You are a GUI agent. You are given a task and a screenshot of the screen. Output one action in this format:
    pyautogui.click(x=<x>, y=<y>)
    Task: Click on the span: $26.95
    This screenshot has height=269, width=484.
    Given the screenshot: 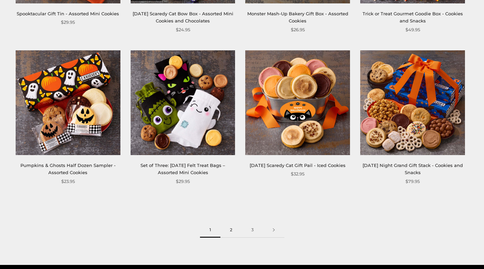 What is the action you would take?
    pyautogui.click(x=298, y=30)
    